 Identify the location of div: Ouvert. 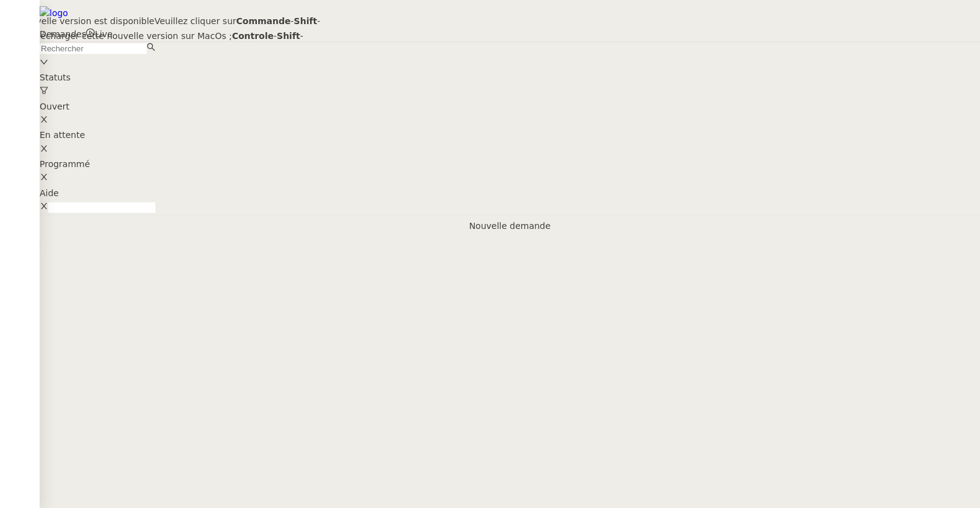
(509, 106).